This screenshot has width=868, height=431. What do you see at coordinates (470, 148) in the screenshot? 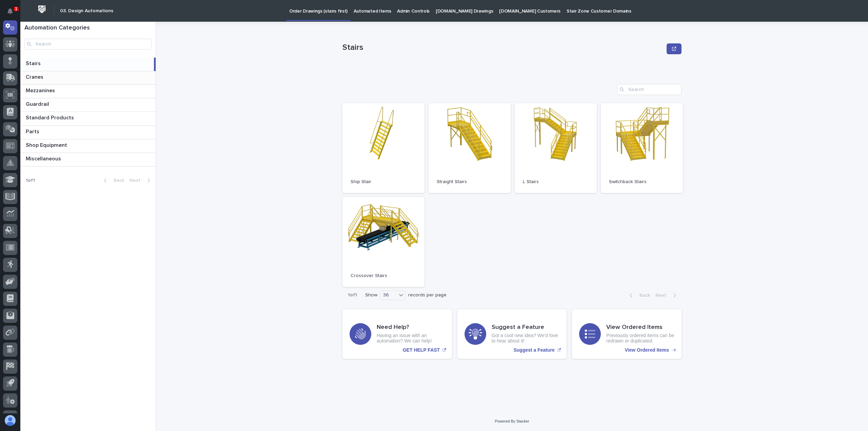
I see `a: Straight Stairs` at bounding box center [470, 148].